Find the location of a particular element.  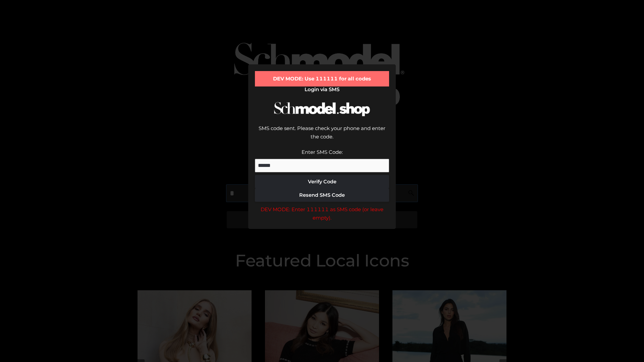

button: Resend SMS Code is located at coordinates (322, 195).